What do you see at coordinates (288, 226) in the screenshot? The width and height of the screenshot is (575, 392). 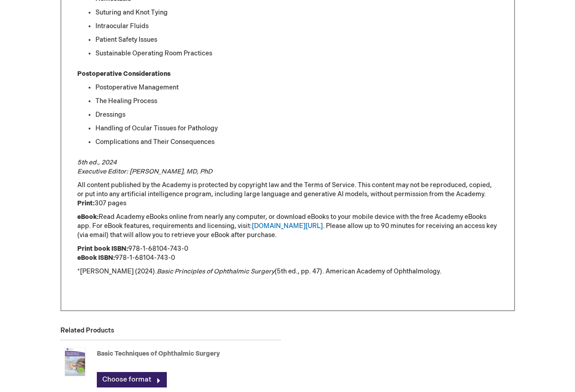 I see `p: Read Academy eBooks online from nearly any computer, or download eBooks to your mobile device wit...` at bounding box center [288, 226].